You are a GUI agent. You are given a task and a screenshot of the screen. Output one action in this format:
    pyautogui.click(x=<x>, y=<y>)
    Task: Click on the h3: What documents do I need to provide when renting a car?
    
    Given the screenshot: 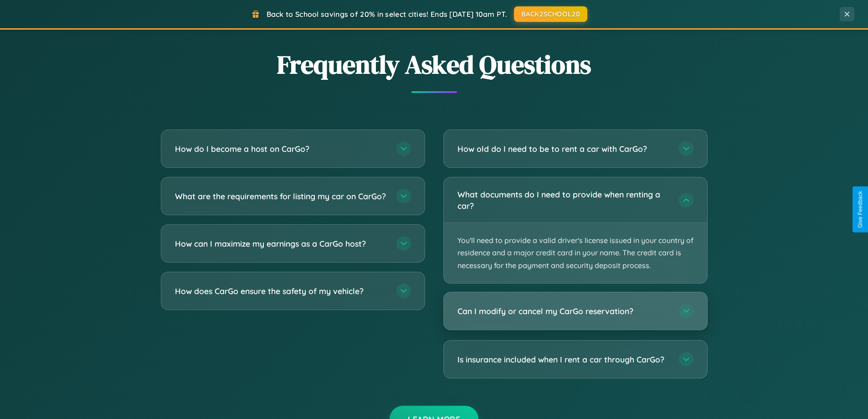 What is the action you would take?
    pyautogui.click(x=564, y=200)
    